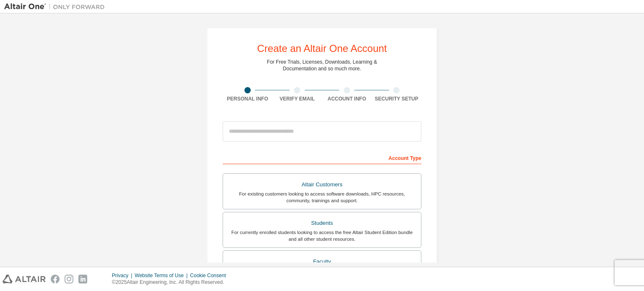  What do you see at coordinates (322, 185) in the screenshot?
I see `div: Altair Customers` at bounding box center [322, 185].